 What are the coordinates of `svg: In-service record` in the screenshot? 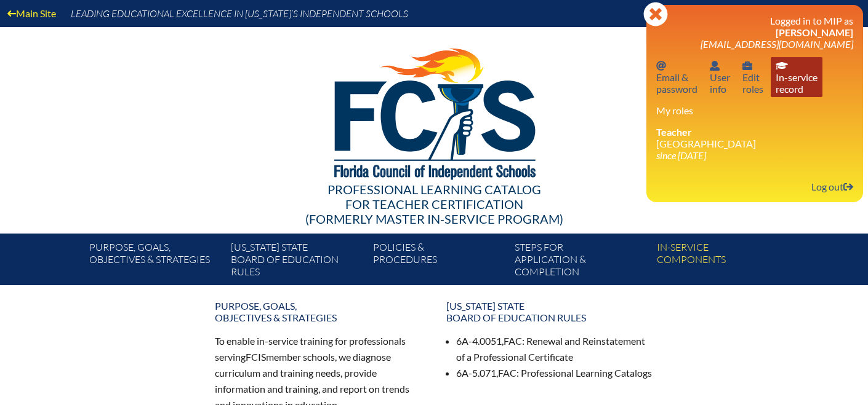 It's located at (782, 65).